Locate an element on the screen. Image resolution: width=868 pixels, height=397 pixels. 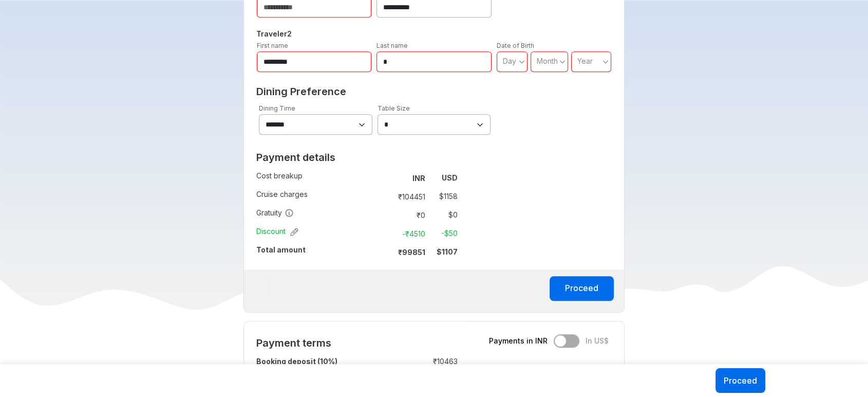
h2: Dining Preference is located at coordinates (434, 92).